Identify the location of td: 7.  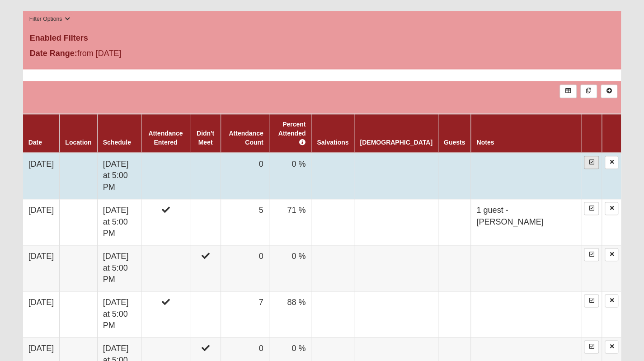
(245, 314).